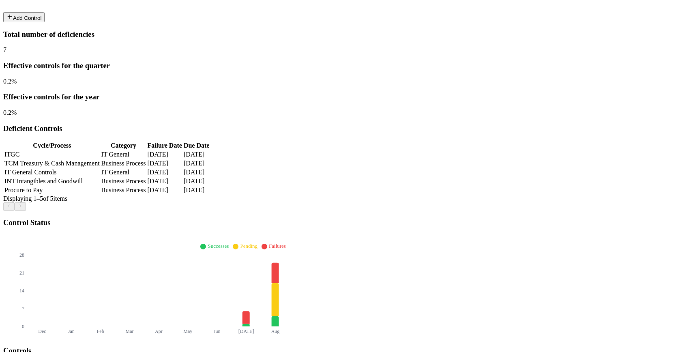 The width and height of the screenshot is (678, 352). I want to click on tspan: Apr, so click(158, 331).